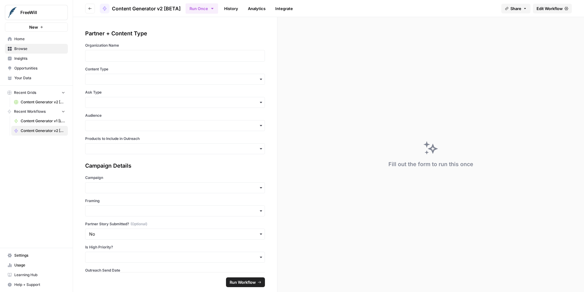 Image resolution: width=584 pixels, height=292 pixels. What do you see at coordinates (243, 282) in the screenshot?
I see `span: Run Workflow` at bounding box center [243, 282].